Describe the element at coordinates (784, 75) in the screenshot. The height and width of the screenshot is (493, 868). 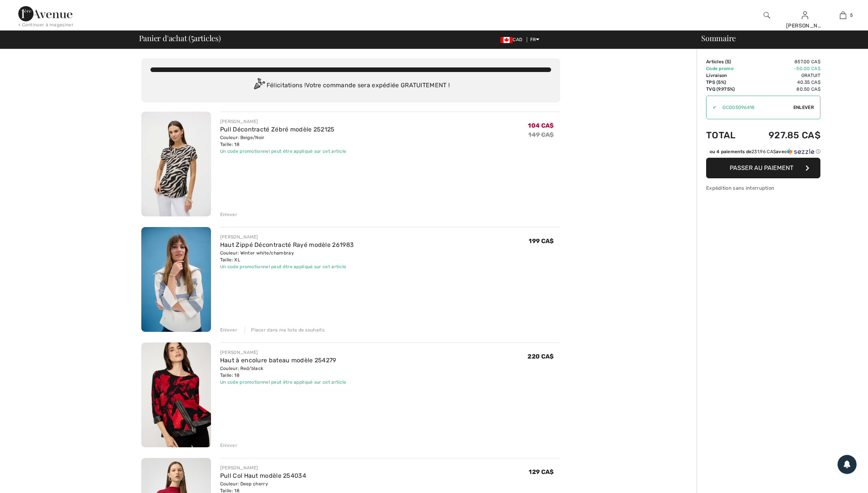
I see `td: Gratuit` at that location.